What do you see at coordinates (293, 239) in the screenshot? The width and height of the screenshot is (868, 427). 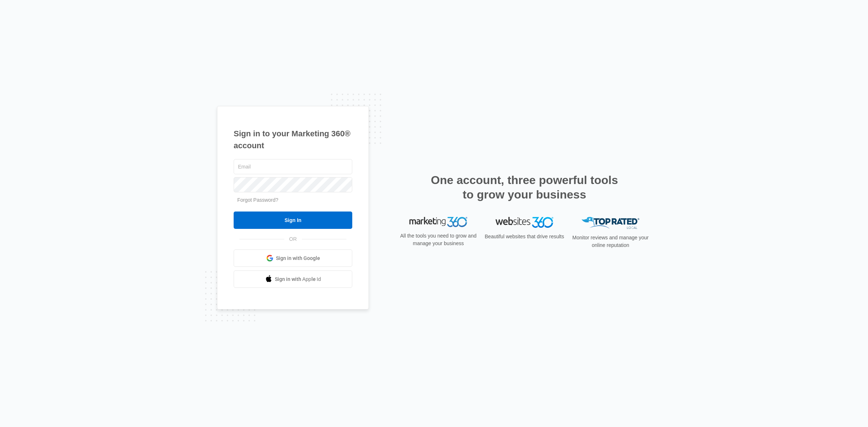 I see `span: OR` at bounding box center [293, 239].